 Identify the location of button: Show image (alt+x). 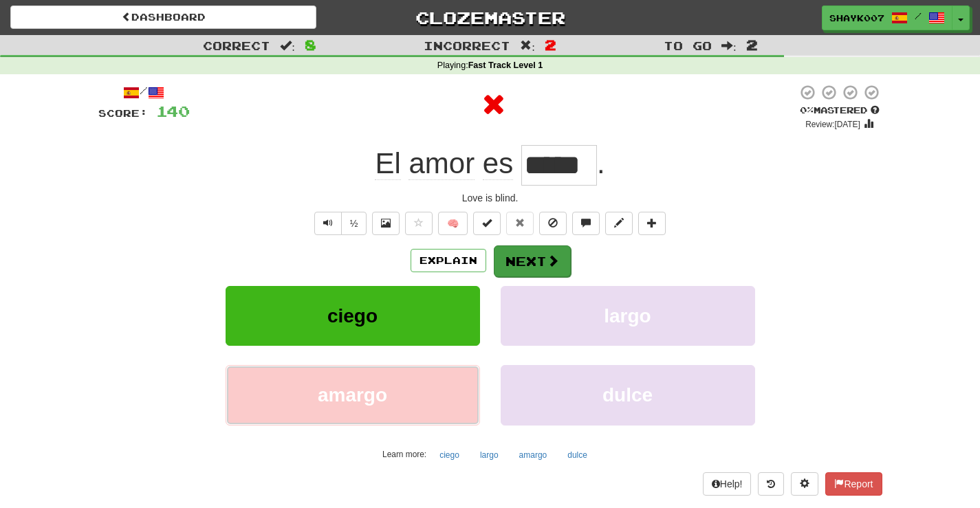
(386, 224).